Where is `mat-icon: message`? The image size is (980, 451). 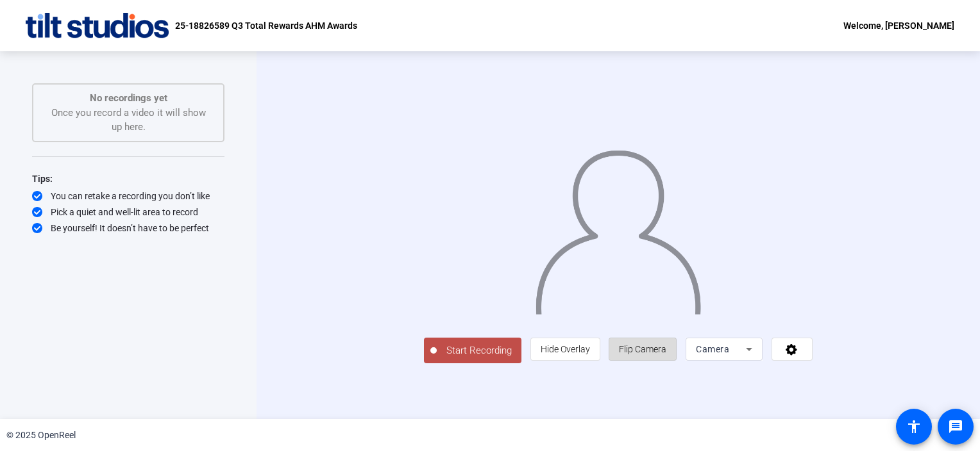
mat-icon: message is located at coordinates (956, 427).